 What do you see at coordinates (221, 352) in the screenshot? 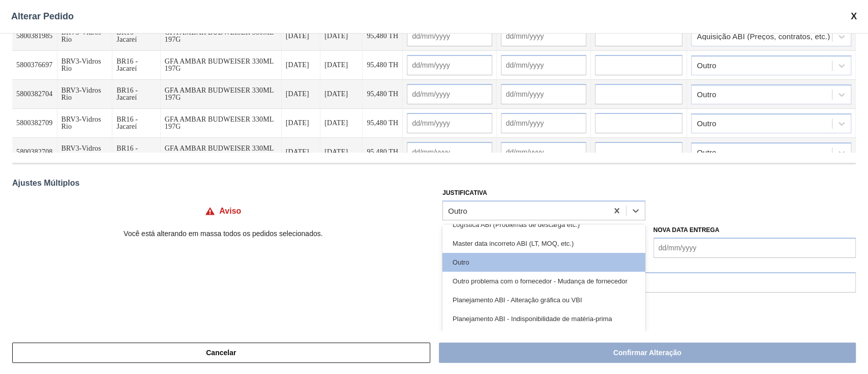
I see `button: Cancelar` at bounding box center [221, 352].